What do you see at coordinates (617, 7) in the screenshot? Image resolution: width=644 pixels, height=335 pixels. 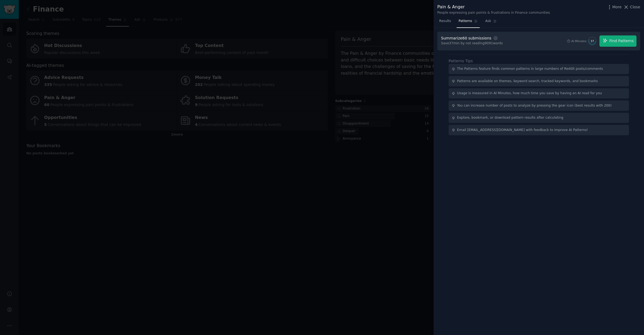 I see `span: More` at bounding box center [617, 7].